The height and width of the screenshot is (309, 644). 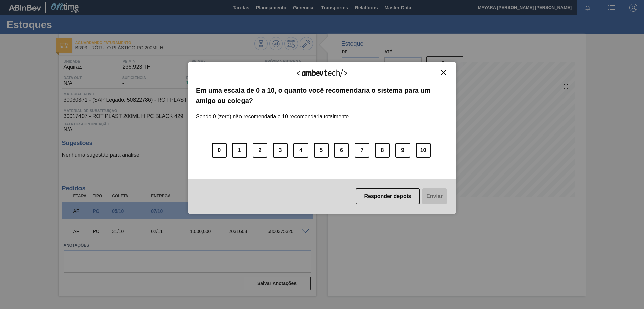 What do you see at coordinates (423, 150) in the screenshot?
I see `button: 10` at bounding box center [423, 150].